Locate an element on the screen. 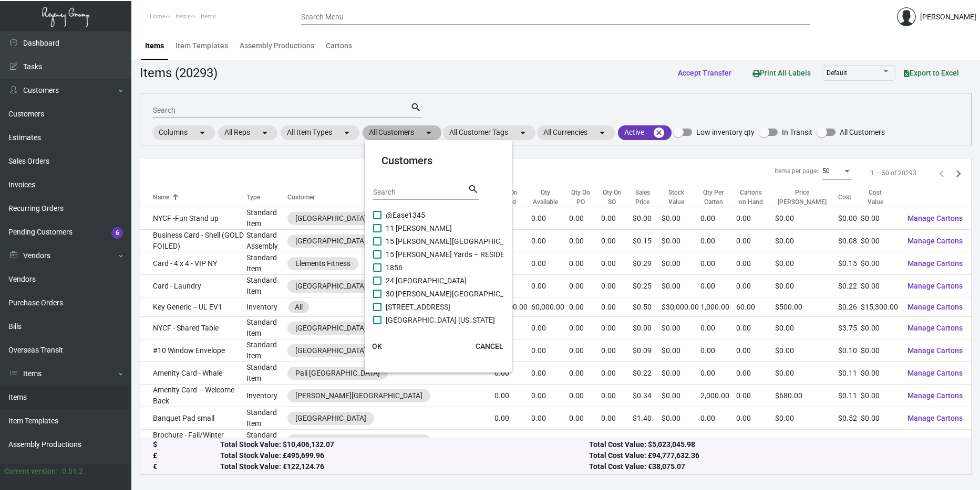  div: Current version: is located at coordinates (31, 472).